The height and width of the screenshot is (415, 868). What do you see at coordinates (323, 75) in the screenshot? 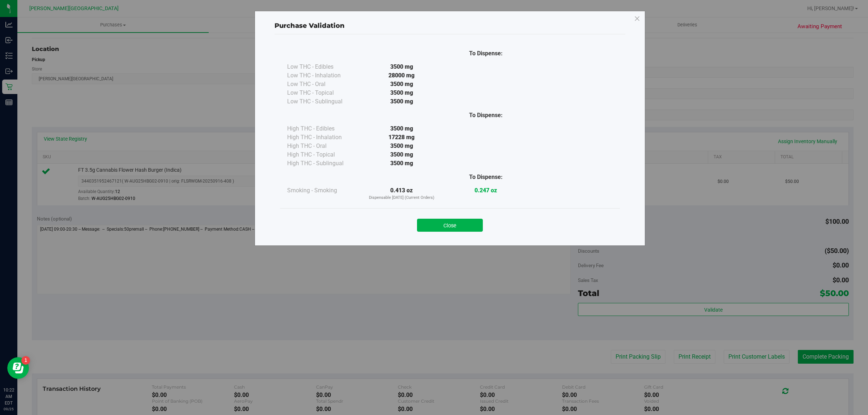
I see `div: Low THC - Inhalation` at bounding box center [323, 75].